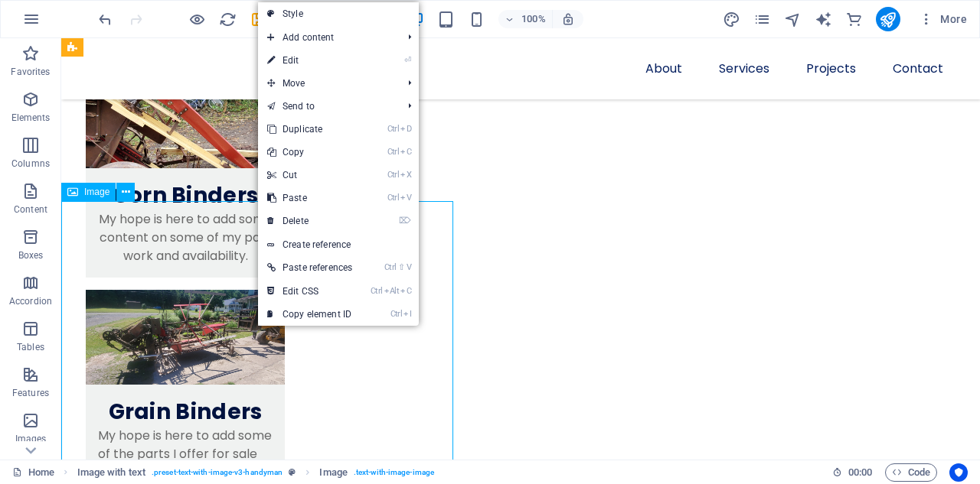  What do you see at coordinates (97, 192) in the screenshot?
I see `span: Image` at bounding box center [97, 192].